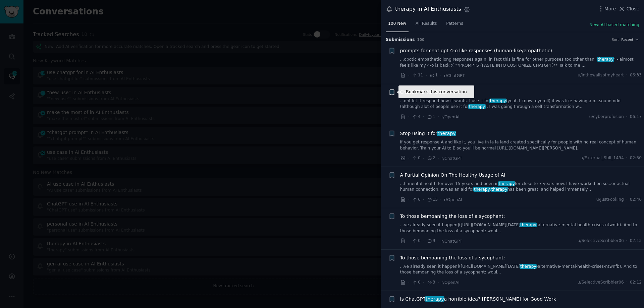  Describe the element at coordinates (428, 133) in the screenshot. I see `a: Stop using it fortherapy` at that location.